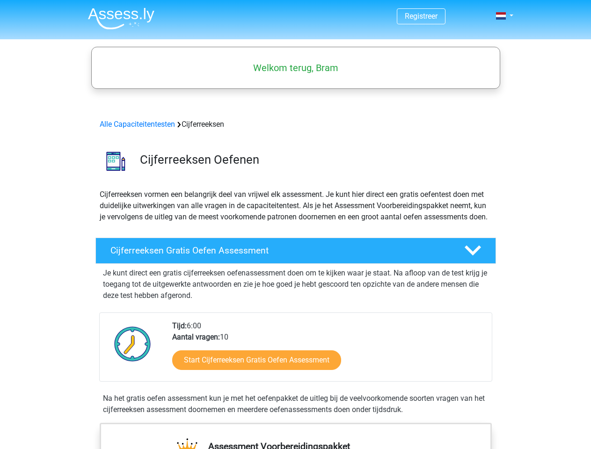 Image resolution: width=591 pixels, height=449 pixels. What do you see at coordinates (137, 124) in the screenshot?
I see `a: Alle Capaciteitentesten` at bounding box center [137, 124].